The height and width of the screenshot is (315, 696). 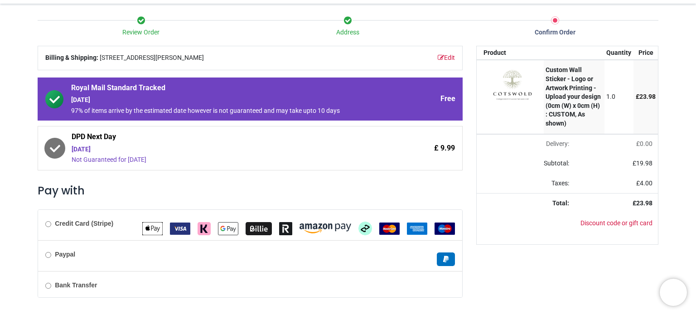 I want to click on a: Edit, so click(x=446, y=58).